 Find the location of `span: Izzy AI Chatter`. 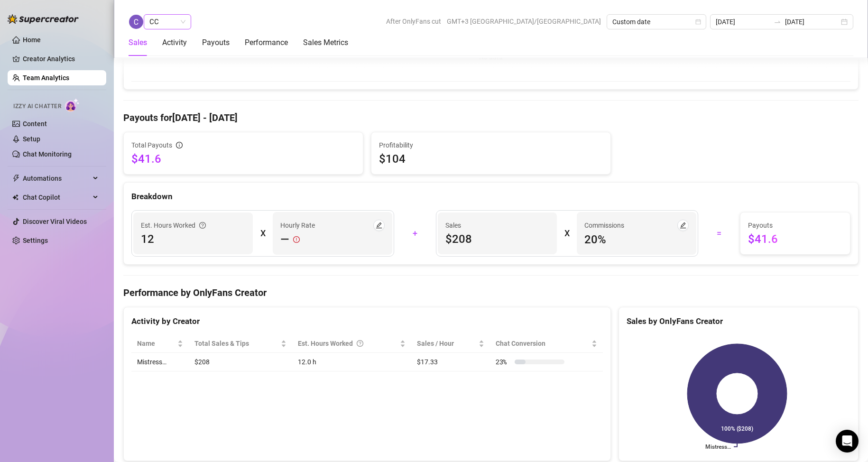

span: Izzy AI Chatter is located at coordinates (37, 107).